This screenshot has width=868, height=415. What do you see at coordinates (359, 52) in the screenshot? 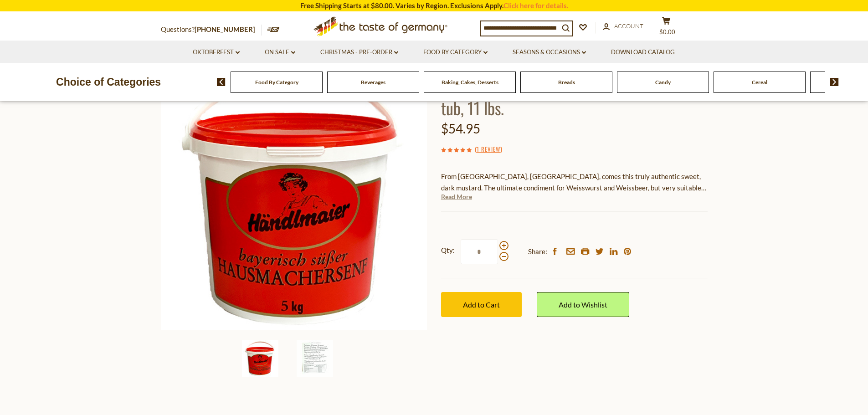
I see `a: Christmas - PRE-ORDER` at bounding box center [359, 52].